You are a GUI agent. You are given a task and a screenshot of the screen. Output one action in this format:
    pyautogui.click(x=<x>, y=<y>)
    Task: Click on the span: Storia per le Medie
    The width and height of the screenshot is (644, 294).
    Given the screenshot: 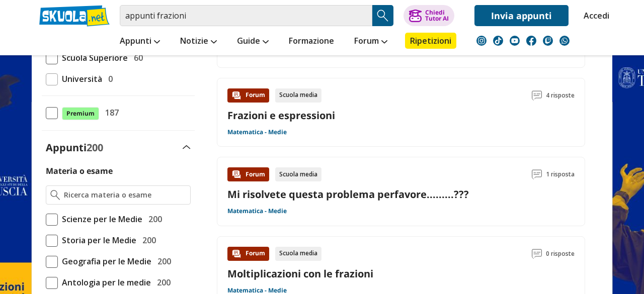 What is the action you would take?
    pyautogui.click(x=97, y=240)
    